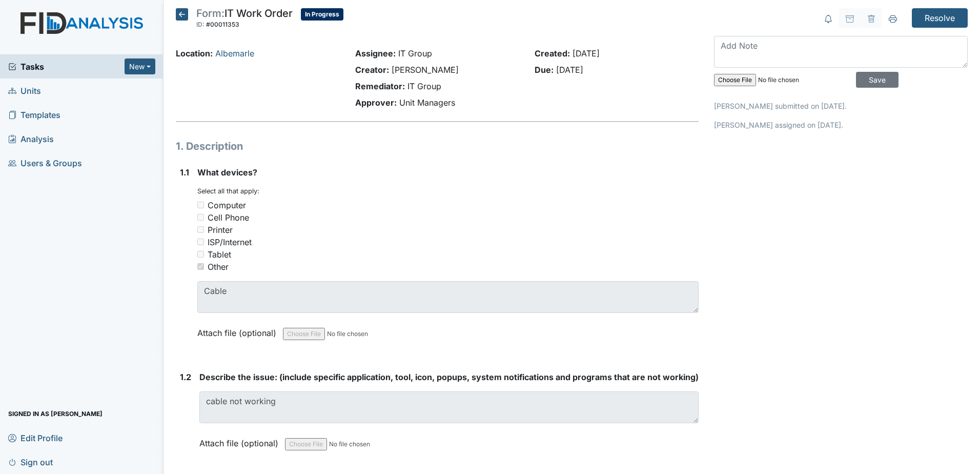 This screenshot has height=474, width=980. I want to click on h1: 1. Description, so click(437, 146).